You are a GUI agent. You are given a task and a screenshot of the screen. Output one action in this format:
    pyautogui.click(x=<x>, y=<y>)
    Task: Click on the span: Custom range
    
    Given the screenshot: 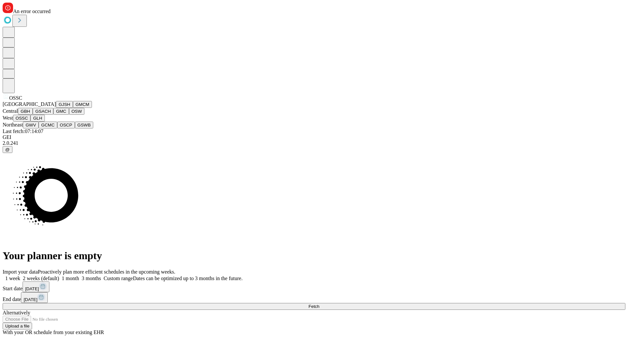 What is the action you would take?
    pyautogui.click(x=118, y=278)
    